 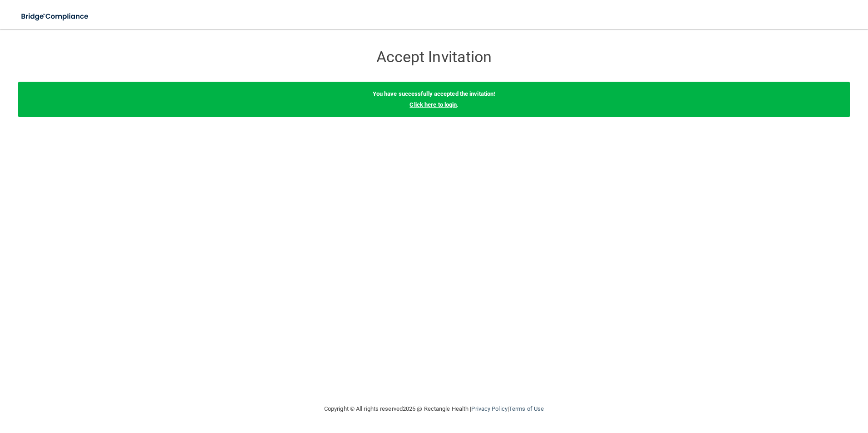 What do you see at coordinates (489, 408) in the screenshot?
I see `a: Privacy Policy` at bounding box center [489, 408].